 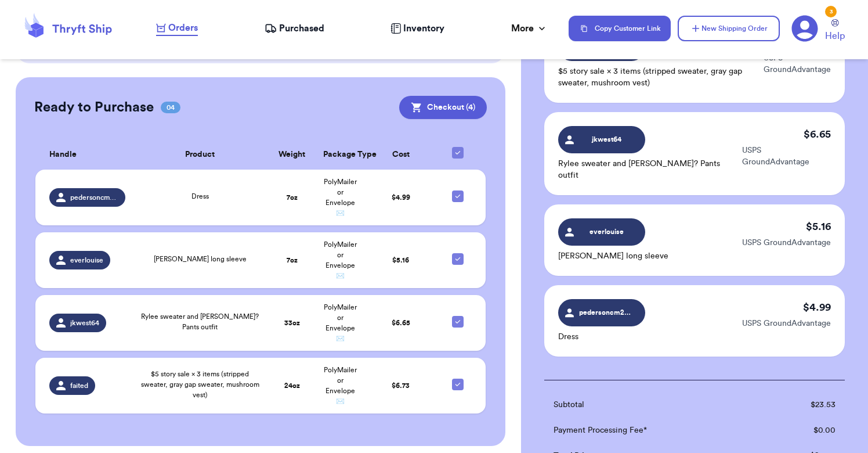 What do you see at coordinates (177, 28) in the screenshot?
I see `a: Orders` at bounding box center [177, 28].